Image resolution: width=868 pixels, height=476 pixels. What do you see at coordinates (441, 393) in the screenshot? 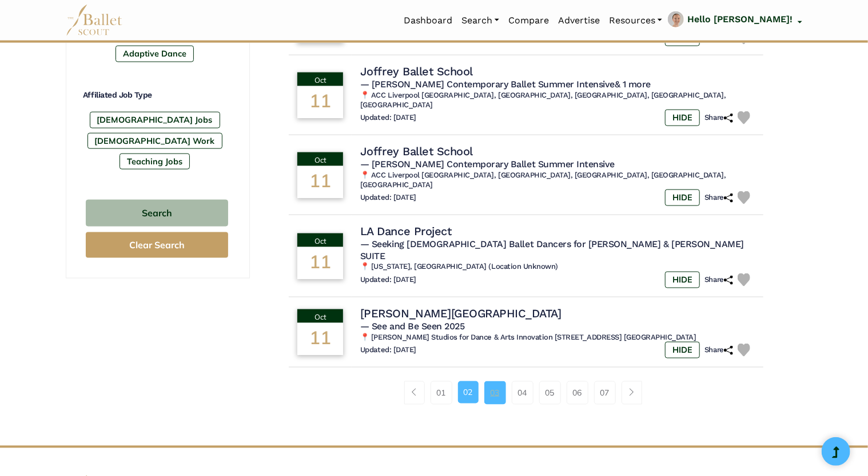
I see `a: 01` at bounding box center [441, 393].